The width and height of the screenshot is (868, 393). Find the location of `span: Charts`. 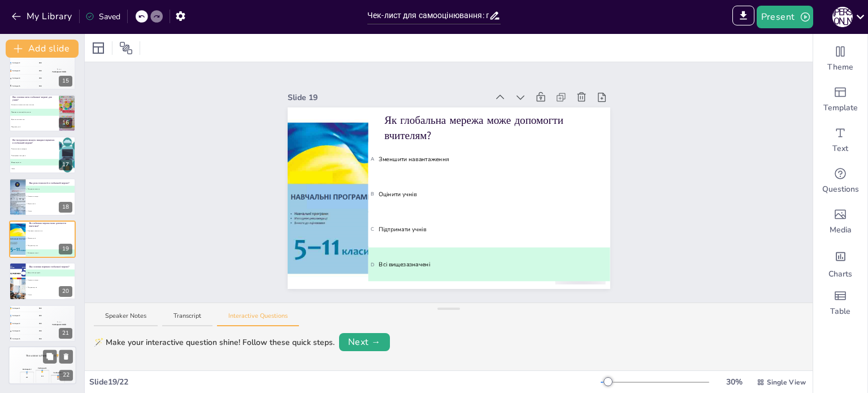

span: Charts is located at coordinates (840, 274).